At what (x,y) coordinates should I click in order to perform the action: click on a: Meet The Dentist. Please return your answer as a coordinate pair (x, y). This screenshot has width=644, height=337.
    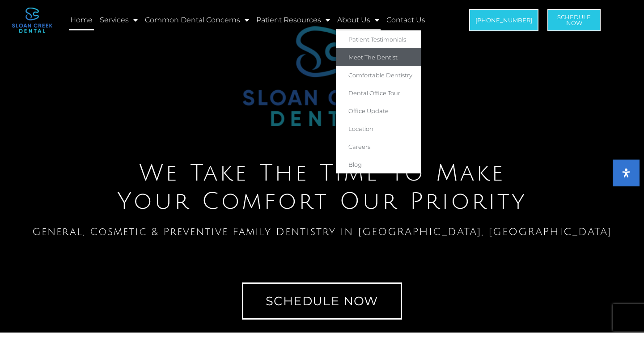
    Looking at the image, I should click on (378, 57).